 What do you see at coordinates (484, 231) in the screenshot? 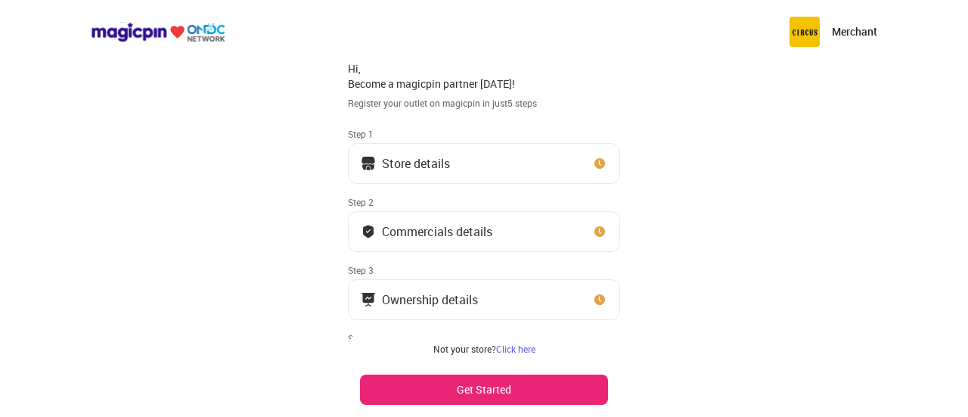
I see `button: Commercials details` at bounding box center [484, 231].